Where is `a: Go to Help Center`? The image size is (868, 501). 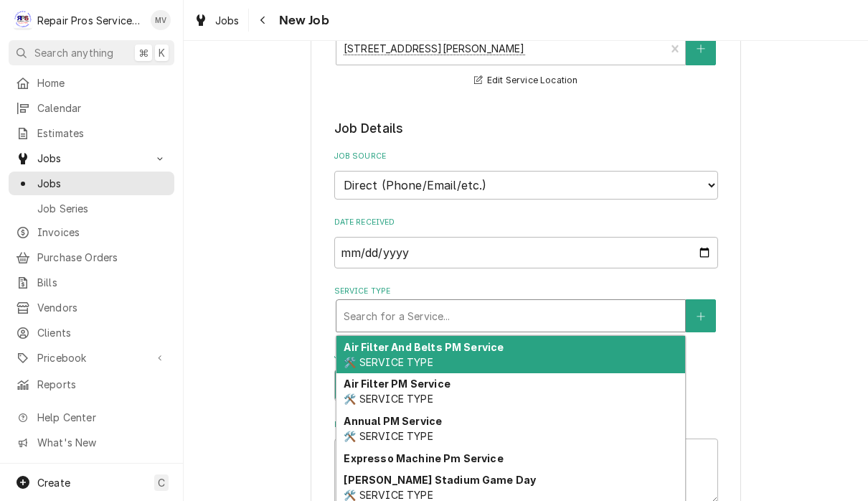 a: Go to Help Center is located at coordinates (91, 417).